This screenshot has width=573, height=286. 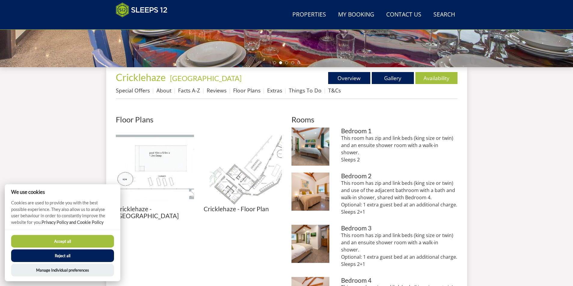 I want to click on img: Sleeps 12, so click(x=142, y=10).